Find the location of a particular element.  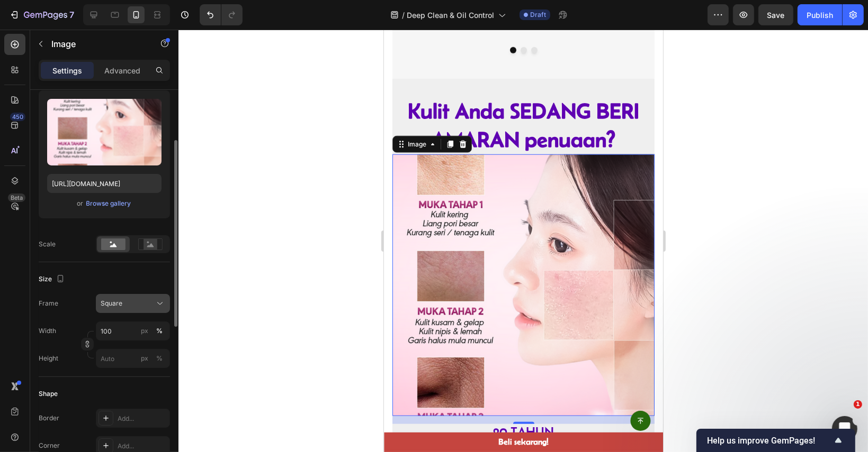

p: Beli sekarang! is located at coordinates (140, 412).